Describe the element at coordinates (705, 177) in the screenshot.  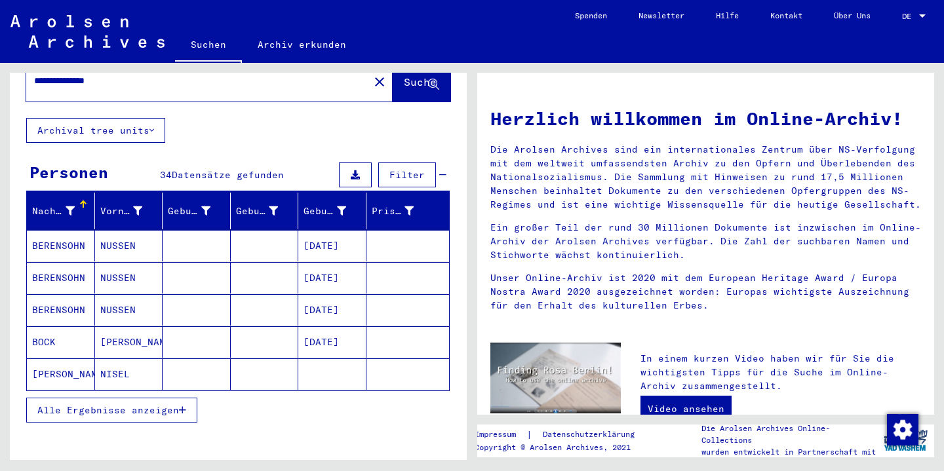
I see `p: Die Arolsen Archives sind ein internationales Zentrum über NS-Verfolgung mit dem weltweit umfasse...` at that location.